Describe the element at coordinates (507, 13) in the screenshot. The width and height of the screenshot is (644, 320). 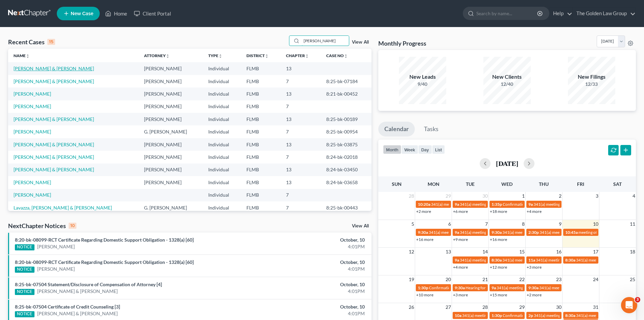
I see `input: Search by name...` at that location.